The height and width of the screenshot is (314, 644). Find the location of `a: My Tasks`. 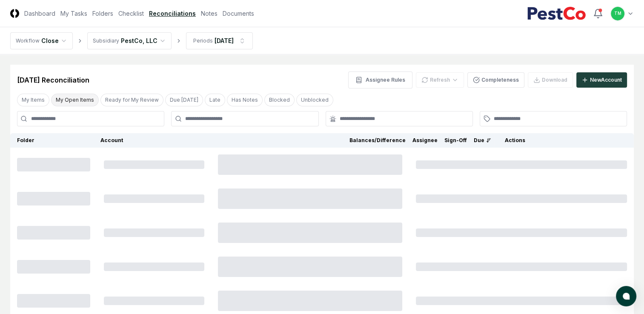

a: My Tasks is located at coordinates (74, 13).